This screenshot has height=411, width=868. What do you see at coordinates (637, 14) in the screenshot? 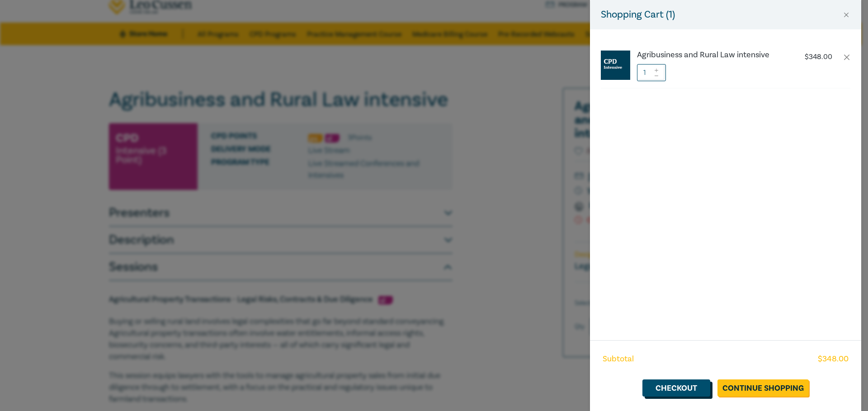
I see `h5: Shopping Cart ( 1 )` at bounding box center [637, 14].